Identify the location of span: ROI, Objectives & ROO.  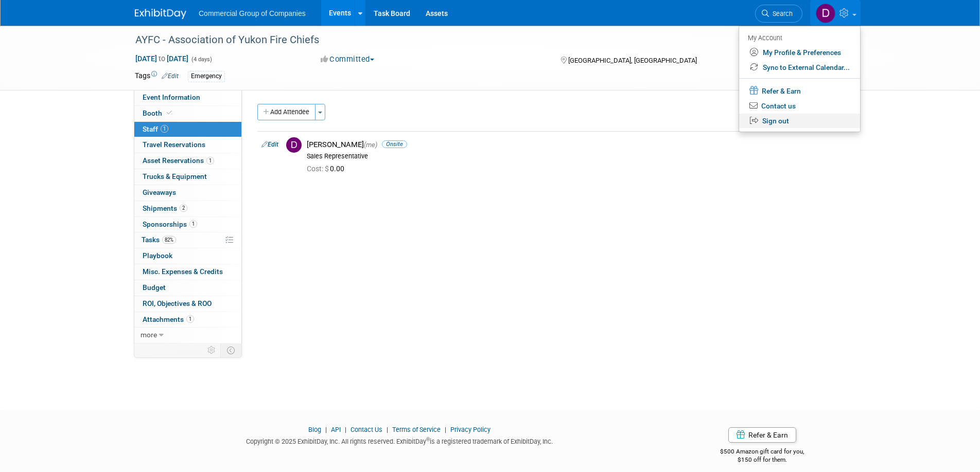
(177, 303).